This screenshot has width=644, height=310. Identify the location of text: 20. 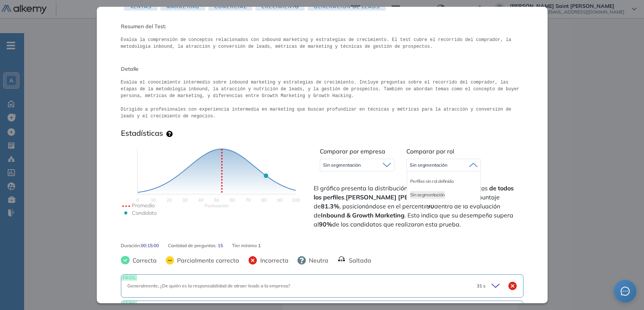
(169, 200).